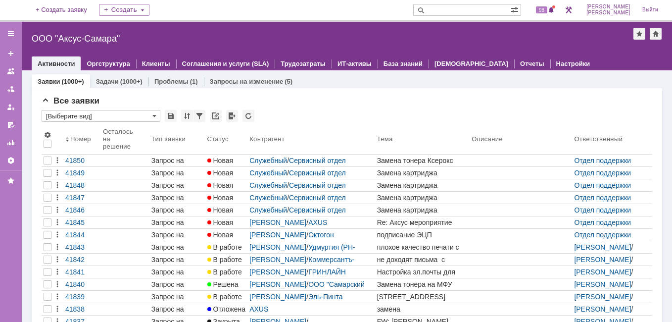  I want to click on div: Описание, so click(487, 139).